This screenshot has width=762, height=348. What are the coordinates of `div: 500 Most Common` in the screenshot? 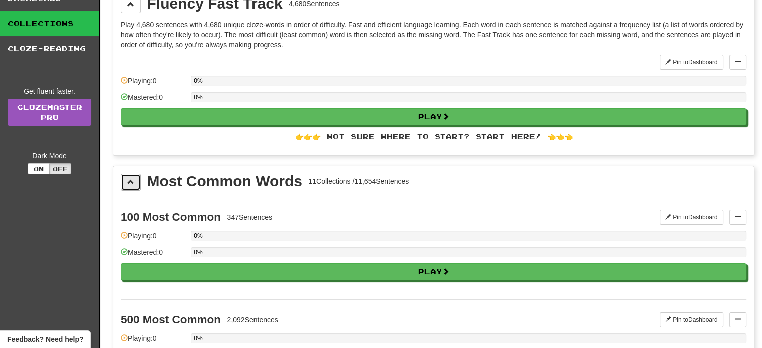 It's located at (171, 320).